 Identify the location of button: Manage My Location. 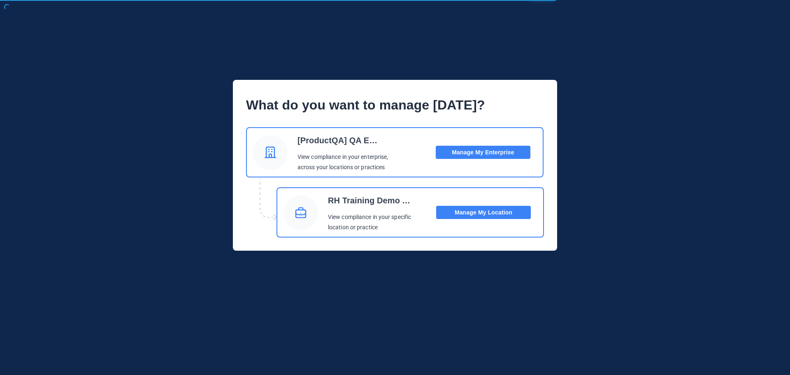
(483, 212).